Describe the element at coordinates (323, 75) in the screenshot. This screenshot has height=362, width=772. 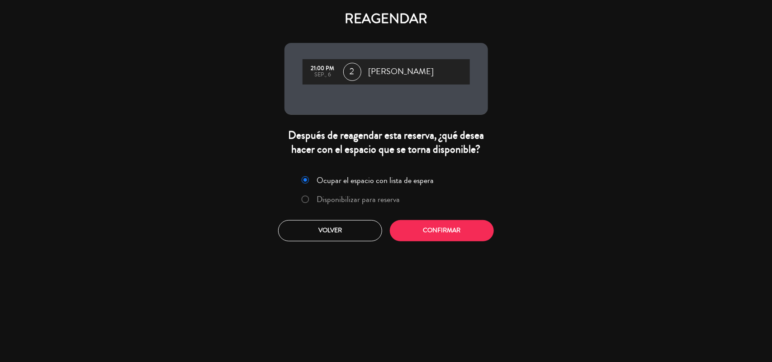
I see `div: sep., 6` at that location.